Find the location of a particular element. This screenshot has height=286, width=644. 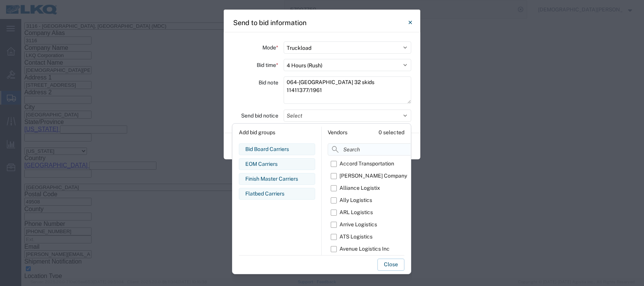

div: Bid Board Carriers is located at coordinates (277, 149).